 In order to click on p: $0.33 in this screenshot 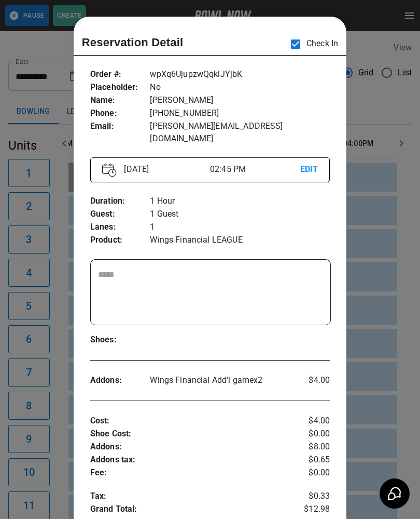, I will do `click(309, 496)`.